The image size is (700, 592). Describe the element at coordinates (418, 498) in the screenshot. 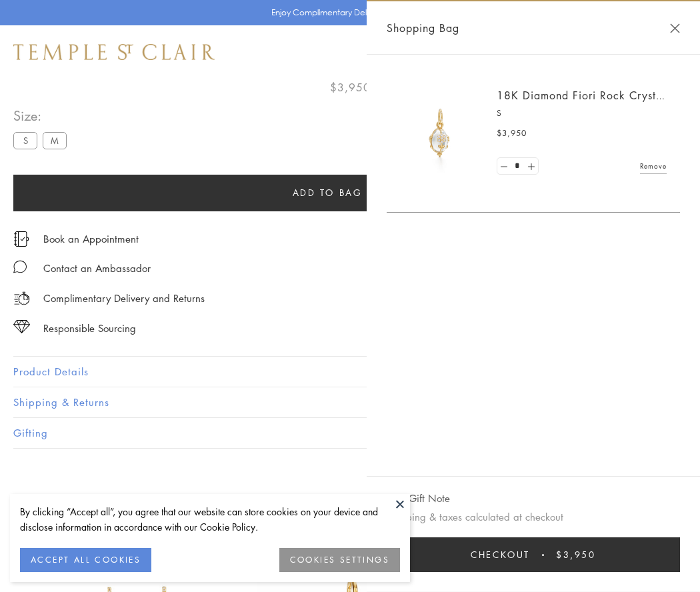

I see `button: Add Gift Note` at that location.